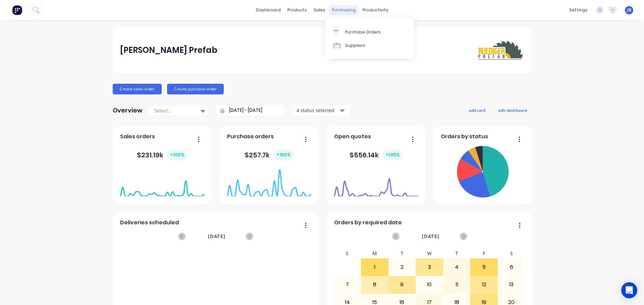  What do you see at coordinates (477, 110) in the screenshot?
I see `button: add card` at bounding box center [477, 110].